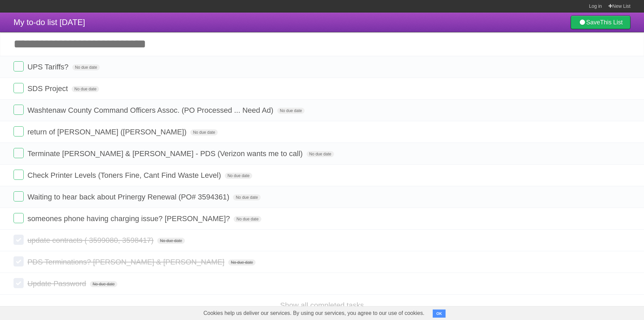 The image size is (644, 320). Describe the element at coordinates (600, 23) in the screenshot. I see `a: SaveThis List` at that location.